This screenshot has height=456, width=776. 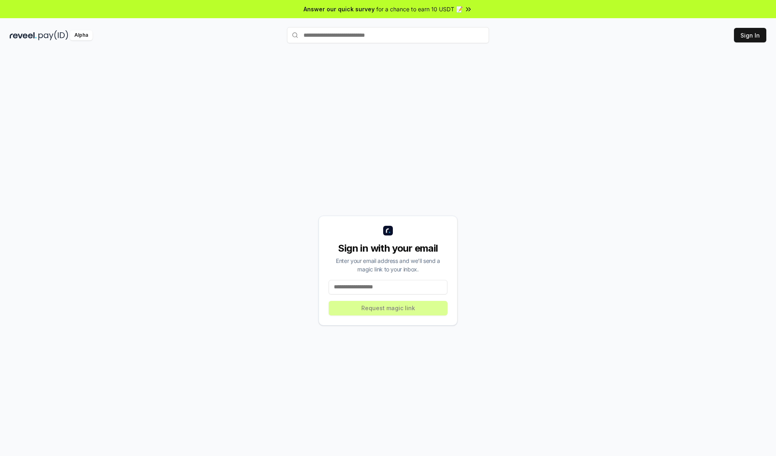 What do you see at coordinates (750, 35) in the screenshot?
I see `button: Sign In` at bounding box center [750, 35].